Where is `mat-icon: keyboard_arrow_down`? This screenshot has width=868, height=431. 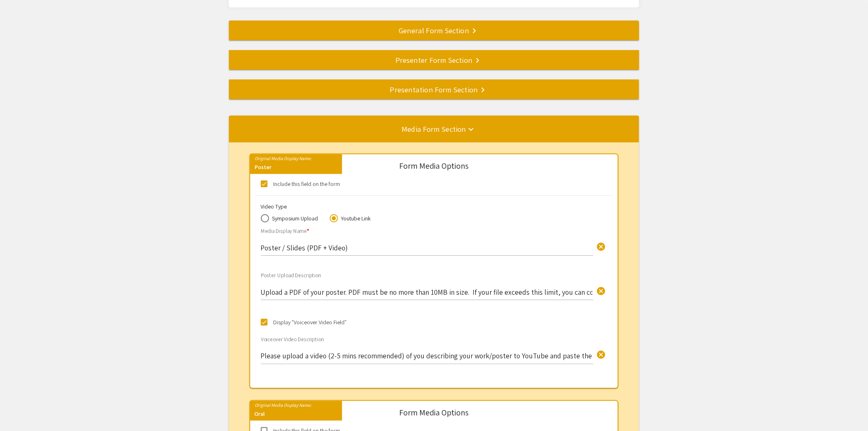
mat-icon: keyboard_arrow_down is located at coordinates (471, 130).